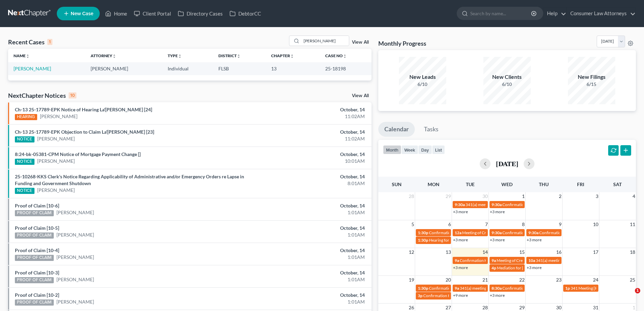  Describe the element at coordinates (42, 96) in the screenshot. I see `div: NextChapter Notices` at that location.